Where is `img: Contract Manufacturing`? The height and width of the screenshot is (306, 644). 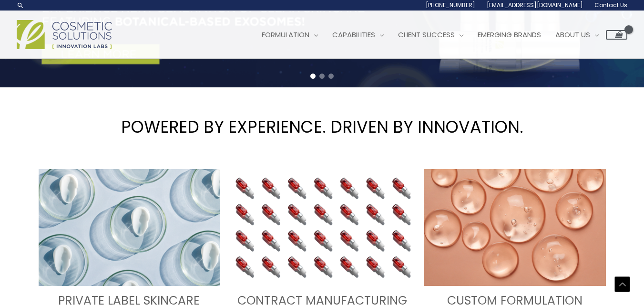 img: Contract Manufacturing is located at coordinates (322, 228).